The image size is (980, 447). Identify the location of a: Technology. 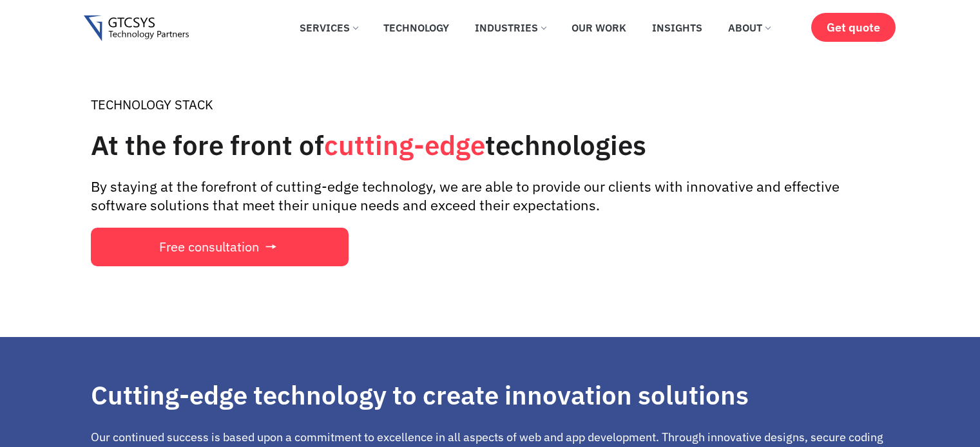
(416, 28).